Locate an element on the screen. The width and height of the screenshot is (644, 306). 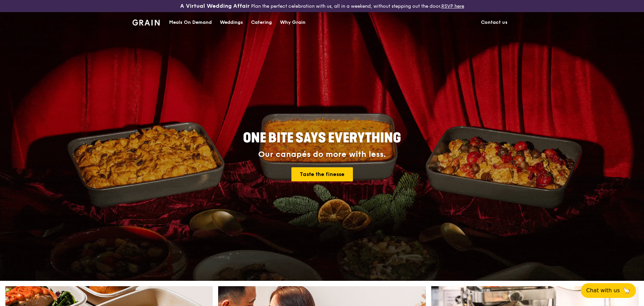
div: Weddings is located at coordinates (231, 23).